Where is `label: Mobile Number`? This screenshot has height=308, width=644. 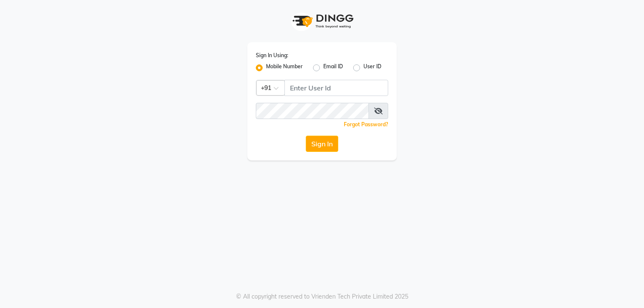
label: Mobile Number is located at coordinates (284, 68).